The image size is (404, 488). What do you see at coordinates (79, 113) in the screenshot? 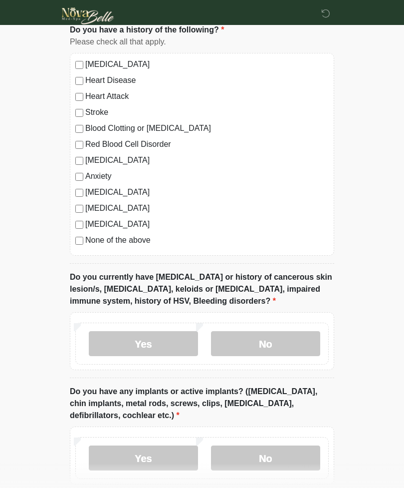
I see `input: Stroke` at bounding box center [79, 113].